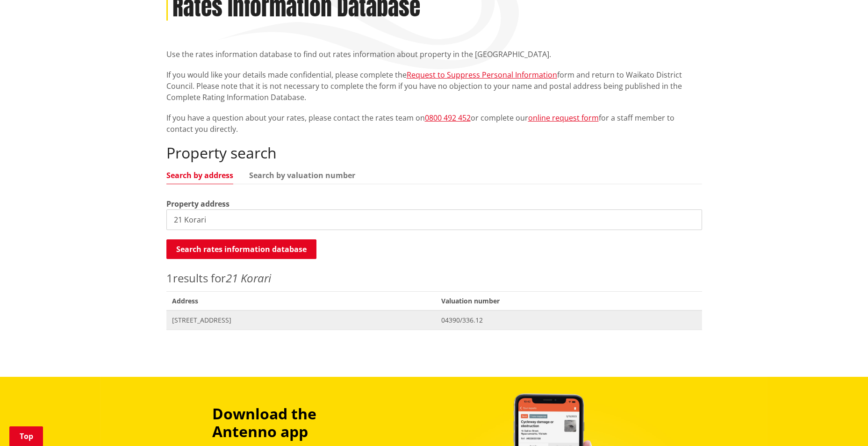  I want to click on a: Top, so click(26, 436).